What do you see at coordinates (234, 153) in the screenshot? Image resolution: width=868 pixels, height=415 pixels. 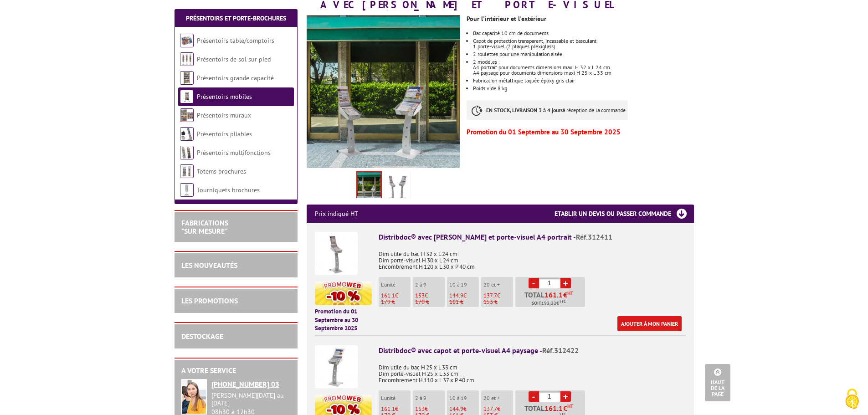 I see `a: Présentoirs multifonctions` at bounding box center [234, 153].